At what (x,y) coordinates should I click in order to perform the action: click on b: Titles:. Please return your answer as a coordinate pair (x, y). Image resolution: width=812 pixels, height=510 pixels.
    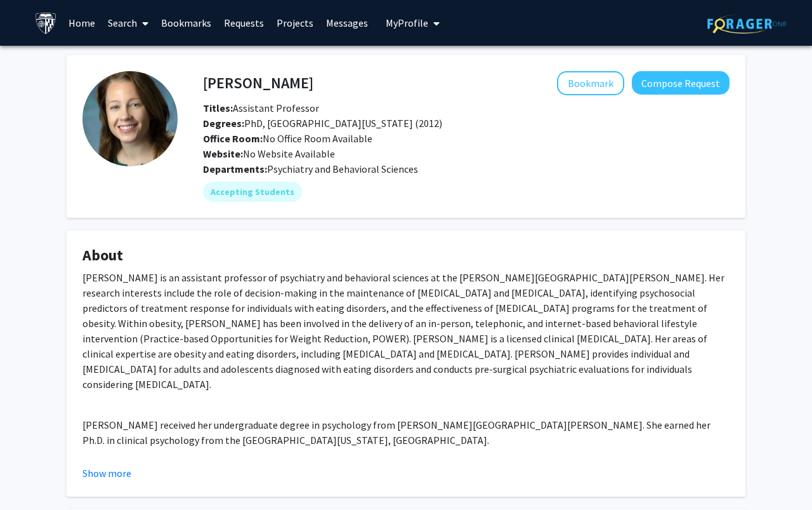
    Looking at the image, I should click on (218, 108).